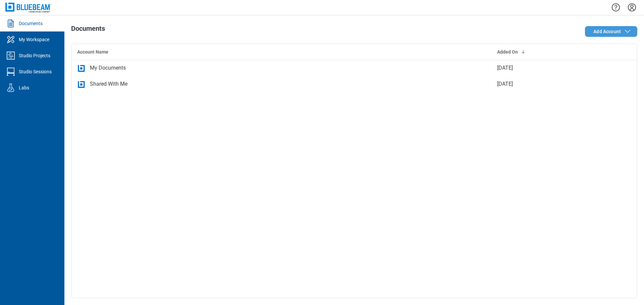 The width and height of the screenshot is (644, 305). What do you see at coordinates (607, 32) in the screenshot?
I see `span: Add Account` at bounding box center [607, 32].